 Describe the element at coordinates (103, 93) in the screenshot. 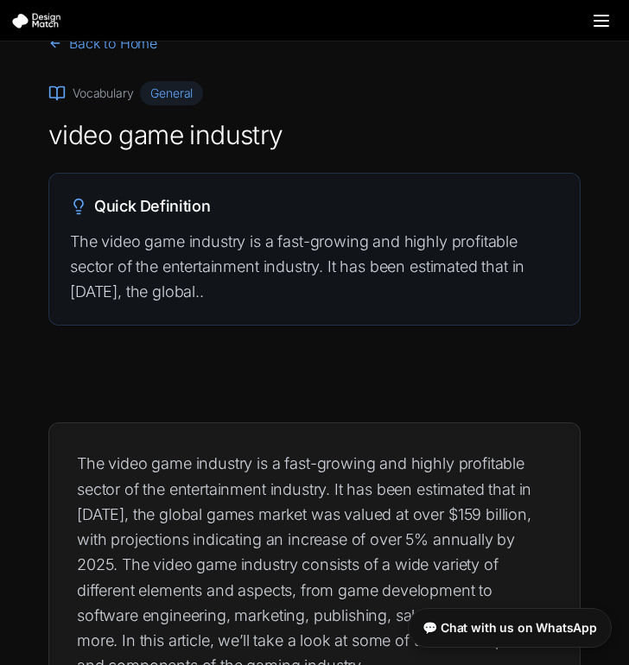

I see `span: Vocabulary` at that location.